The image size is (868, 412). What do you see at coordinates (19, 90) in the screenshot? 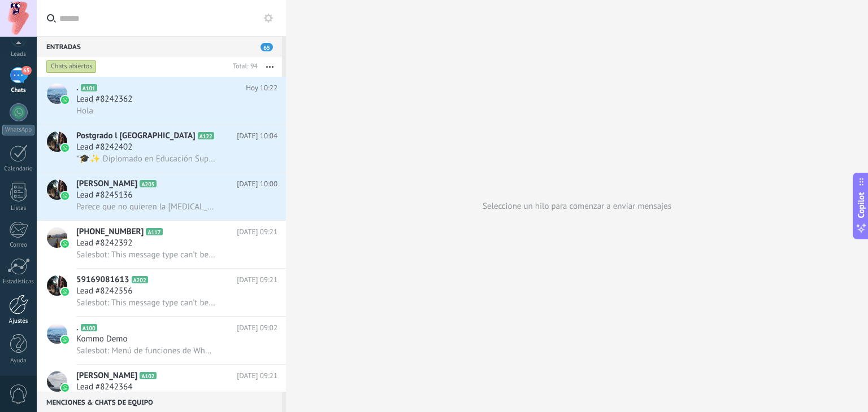
I see `div: Chats` at bounding box center [19, 90].